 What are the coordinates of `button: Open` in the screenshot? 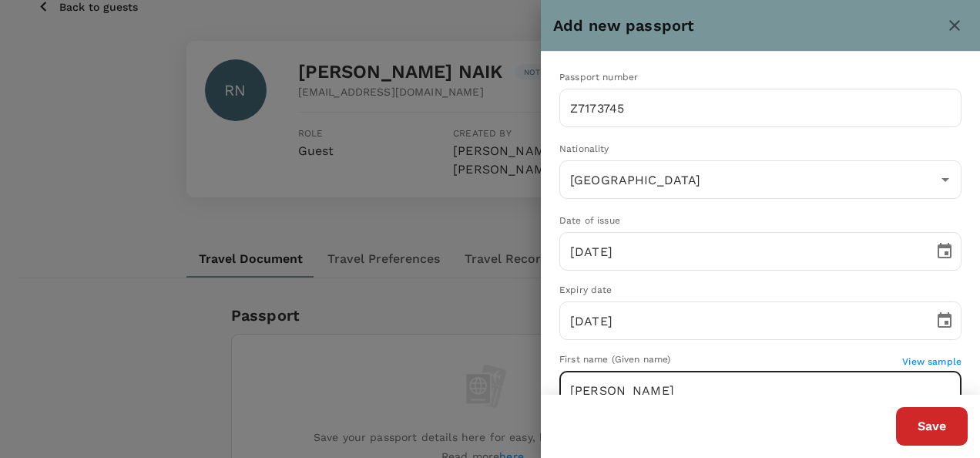 It's located at (946, 180).